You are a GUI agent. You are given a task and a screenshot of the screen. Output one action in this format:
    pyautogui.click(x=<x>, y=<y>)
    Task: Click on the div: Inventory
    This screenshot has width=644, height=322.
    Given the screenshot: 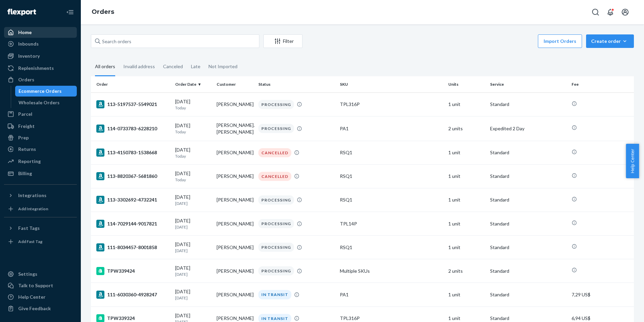 What is the action you would take?
    pyautogui.click(x=29, y=56)
    